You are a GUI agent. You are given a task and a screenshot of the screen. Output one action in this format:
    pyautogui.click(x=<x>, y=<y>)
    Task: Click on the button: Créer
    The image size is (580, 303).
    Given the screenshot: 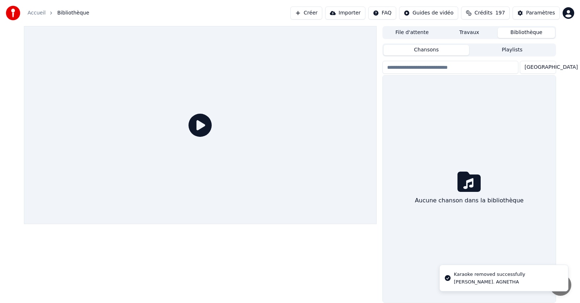 What is the action you would take?
    pyautogui.click(x=306, y=13)
    